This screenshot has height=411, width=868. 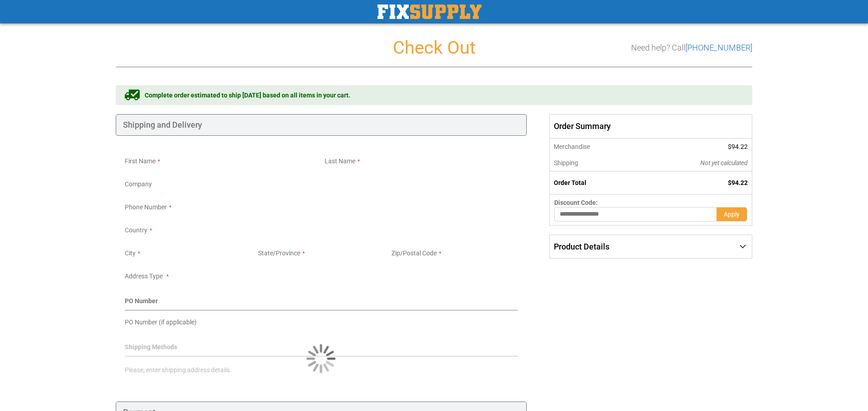 What do you see at coordinates (138, 184) in the screenshot?
I see `span: Company` at bounding box center [138, 184].